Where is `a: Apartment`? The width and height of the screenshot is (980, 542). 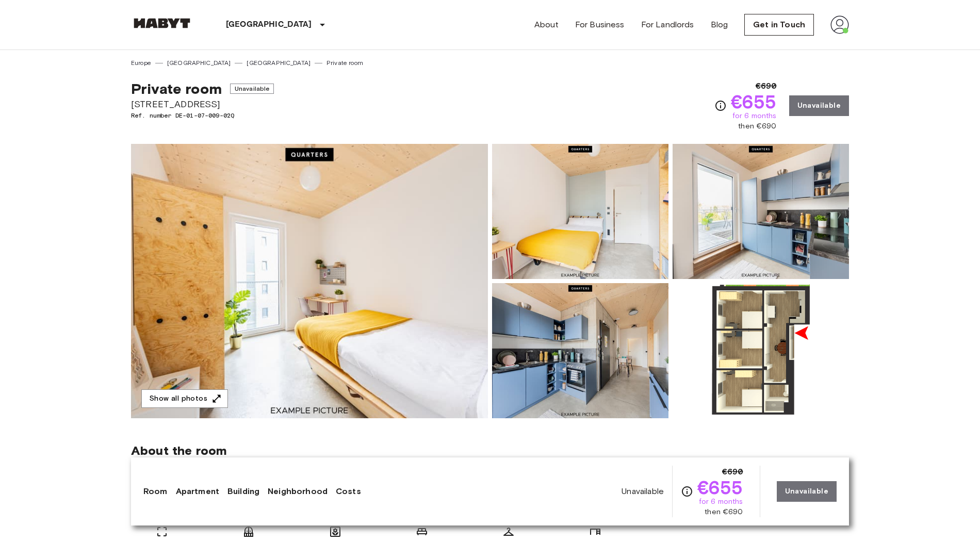 a: Apartment is located at coordinates (197, 492).